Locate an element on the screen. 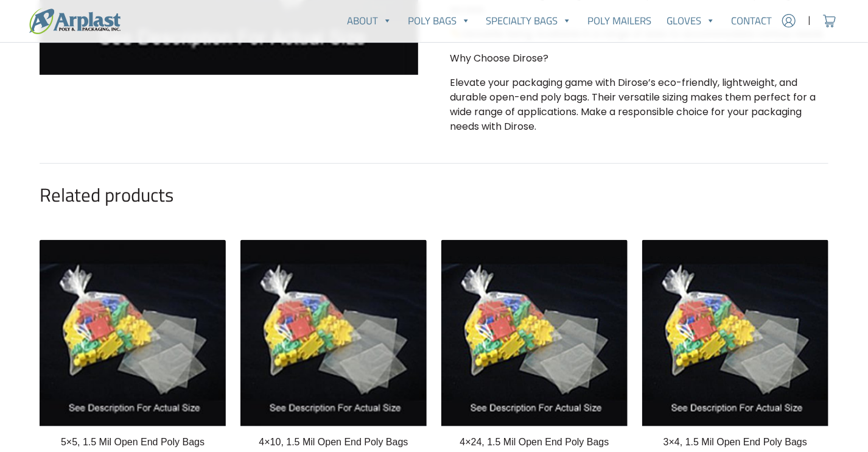 This screenshot has width=868, height=452. p: Elevate your packaging game with Dirose’s eco-friendly, lightweight, and durable open-end poly ba... is located at coordinates (639, 105).